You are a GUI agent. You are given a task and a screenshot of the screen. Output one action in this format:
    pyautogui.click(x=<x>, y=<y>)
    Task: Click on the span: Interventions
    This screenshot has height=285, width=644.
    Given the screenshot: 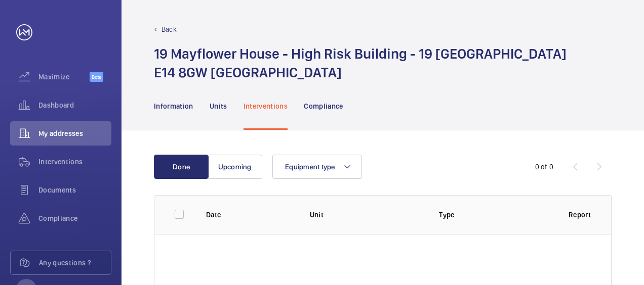 What is the action you would take?
    pyautogui.click(x=75, y=162)
    